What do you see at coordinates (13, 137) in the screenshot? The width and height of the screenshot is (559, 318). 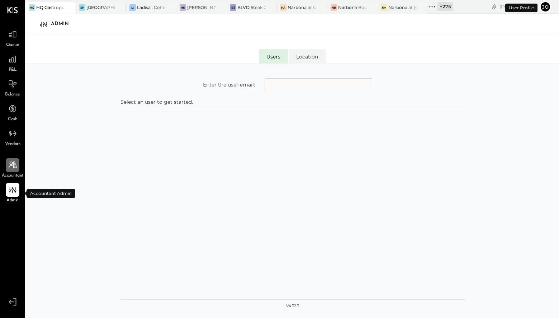 I see `a: Vendors` at bounding box center [13, 137].